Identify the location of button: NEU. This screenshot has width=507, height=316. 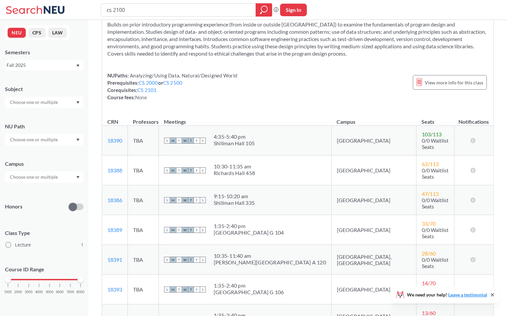
(17, 33).